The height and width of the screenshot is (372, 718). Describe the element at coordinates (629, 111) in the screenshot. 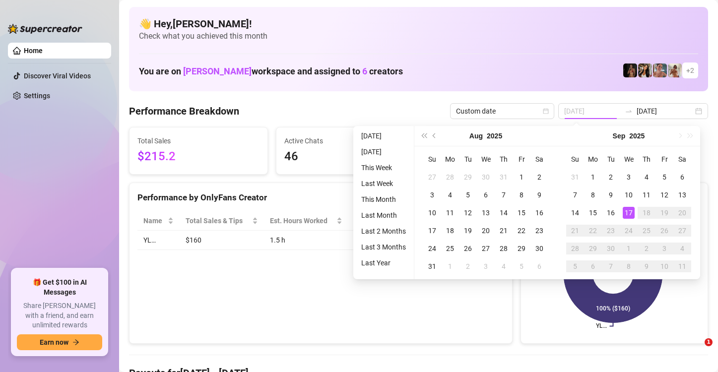

I see `span: swap-right` at that location.